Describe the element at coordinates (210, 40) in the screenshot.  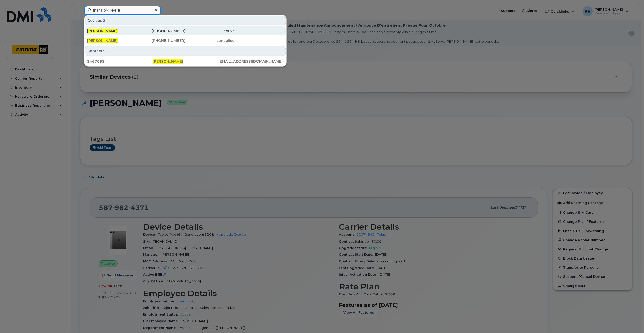
I see `div: cancelled` at that location.